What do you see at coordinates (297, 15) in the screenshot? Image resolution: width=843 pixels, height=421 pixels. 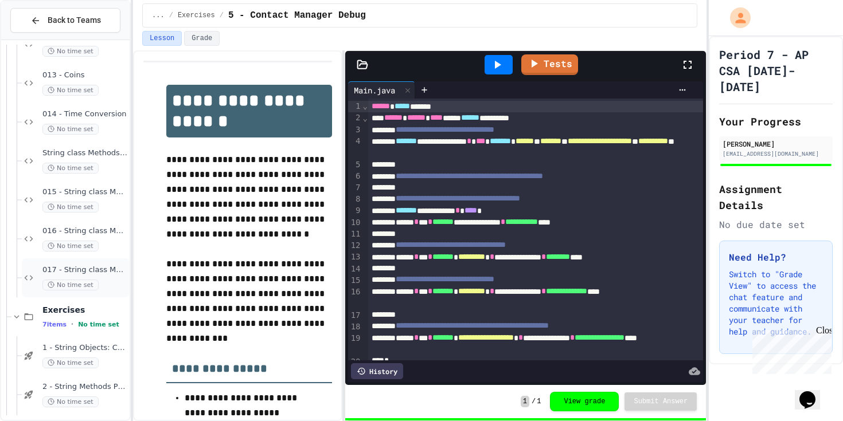 I see `span: 5 - Contact Manager Debug` at bounding box center [297, 15].